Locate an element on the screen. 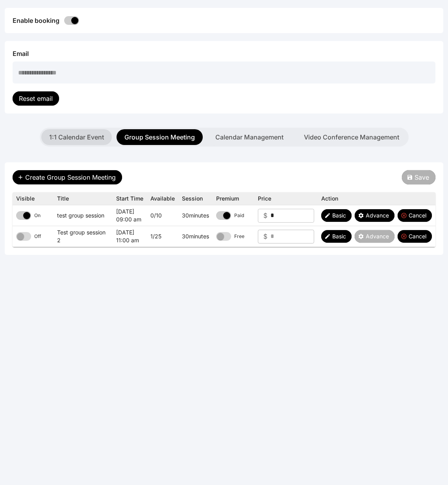  span: Enable booking is located at coordinates (36, 21).